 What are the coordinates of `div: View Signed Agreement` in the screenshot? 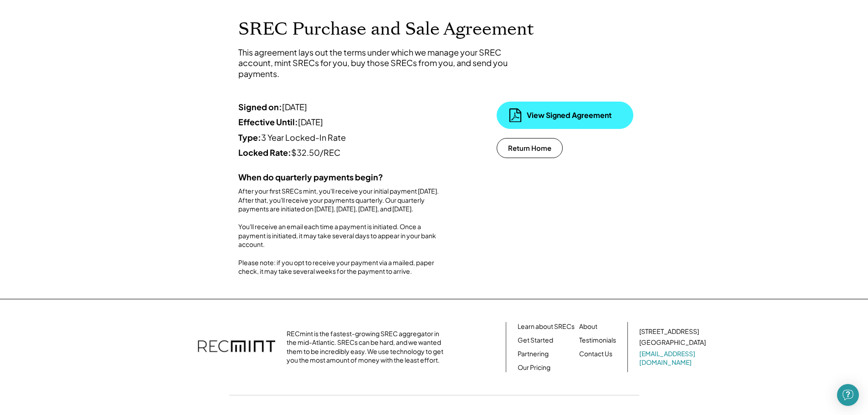 It's located at (572, 115).